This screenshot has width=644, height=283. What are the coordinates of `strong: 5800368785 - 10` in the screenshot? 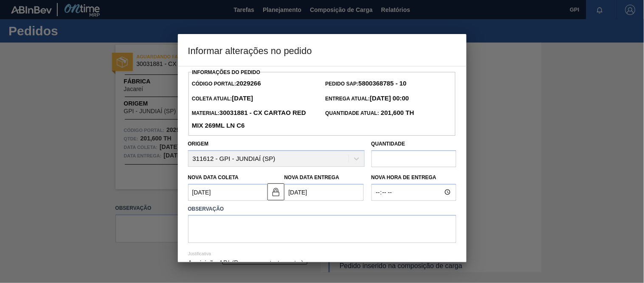 It's located at (382, 83).